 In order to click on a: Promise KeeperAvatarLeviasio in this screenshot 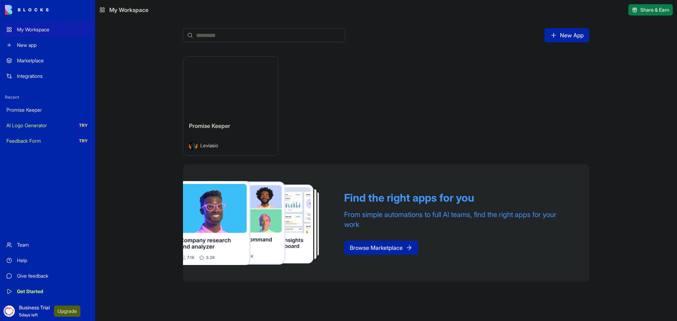, I will do `click(231, 106)`.